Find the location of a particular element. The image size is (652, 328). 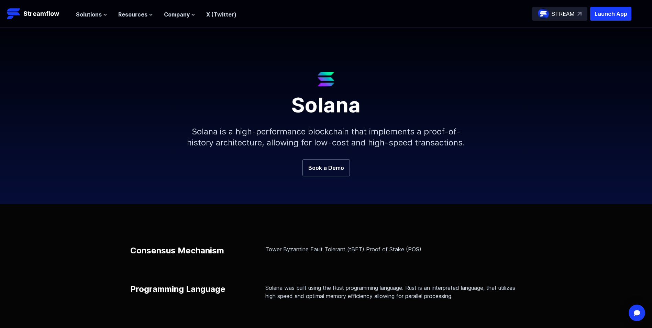

button: Resources is located at coordinates (136, 14).